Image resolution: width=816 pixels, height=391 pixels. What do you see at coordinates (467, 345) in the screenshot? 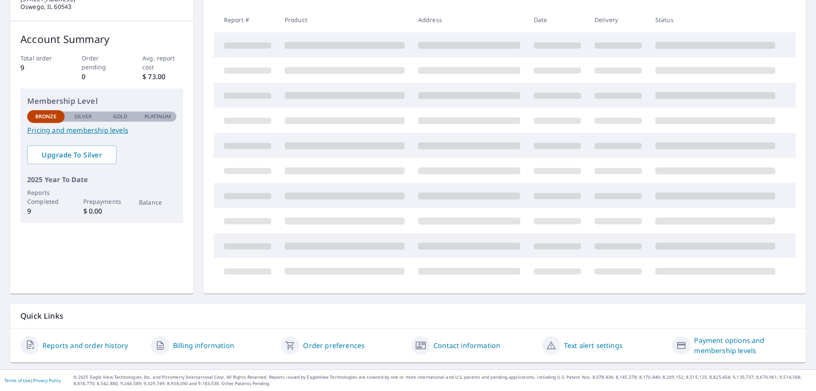
I see `a: Contact information` at bounding box center [467, 345].